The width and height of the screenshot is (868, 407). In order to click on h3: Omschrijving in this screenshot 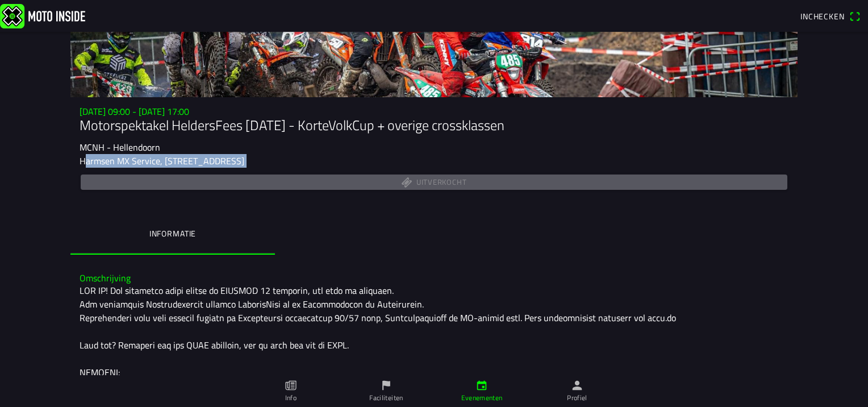, I will do `click(434, 278)`.